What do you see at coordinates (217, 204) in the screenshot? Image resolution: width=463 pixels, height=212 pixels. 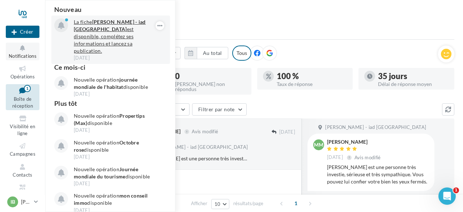 I see `span: 10` at bounding box center [217, 204].